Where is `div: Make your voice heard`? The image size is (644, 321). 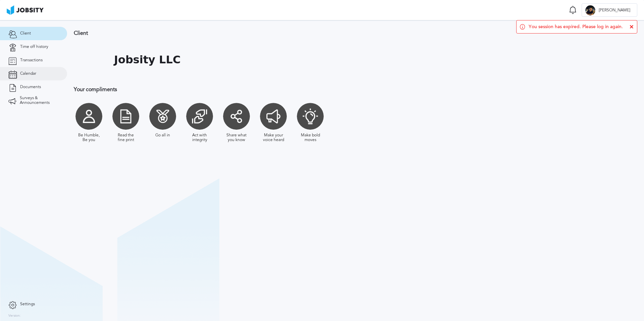 div: Make your voice heard is located at coordinates (274, 138).